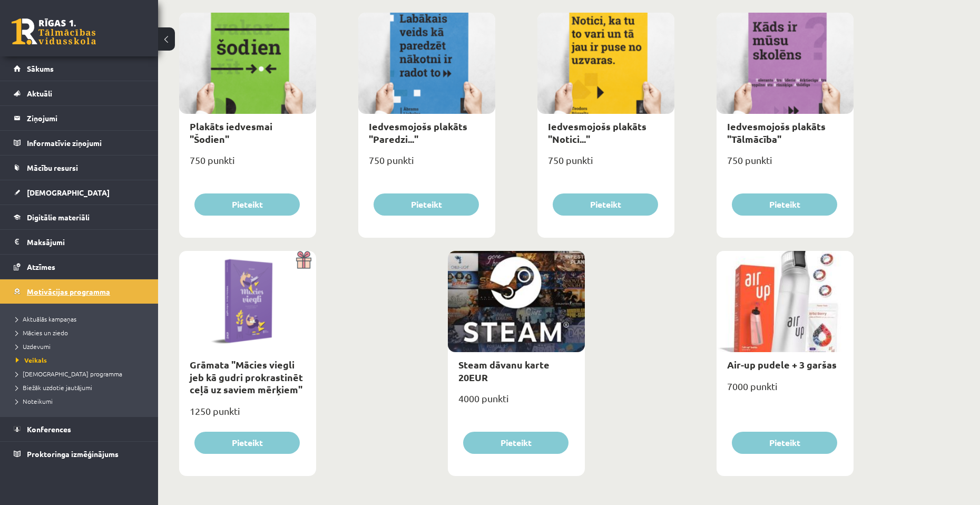 The height and width of the screenshot is (505, 980). Describe the element at coordinates (86, 242) in the screenshot. I see `legend: Maksājumi` at that location.